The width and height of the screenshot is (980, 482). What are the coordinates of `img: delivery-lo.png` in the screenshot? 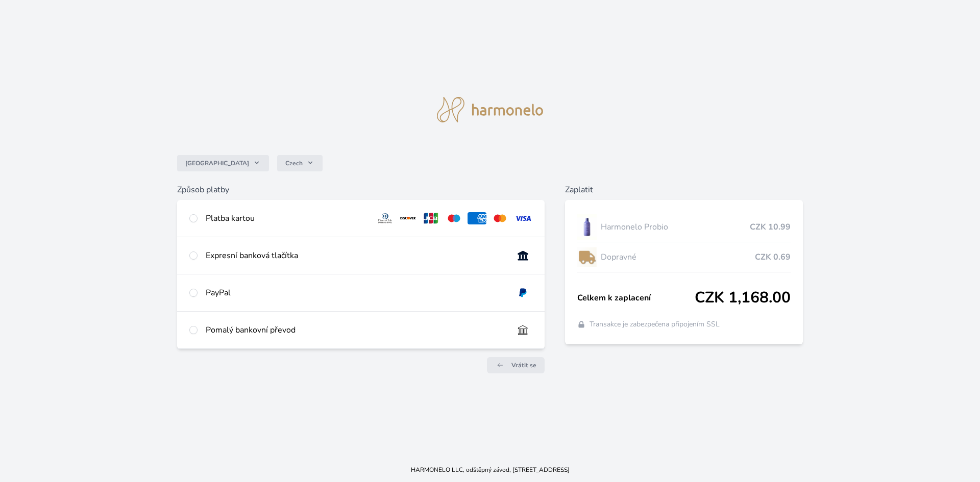 It's located at (587, 257).